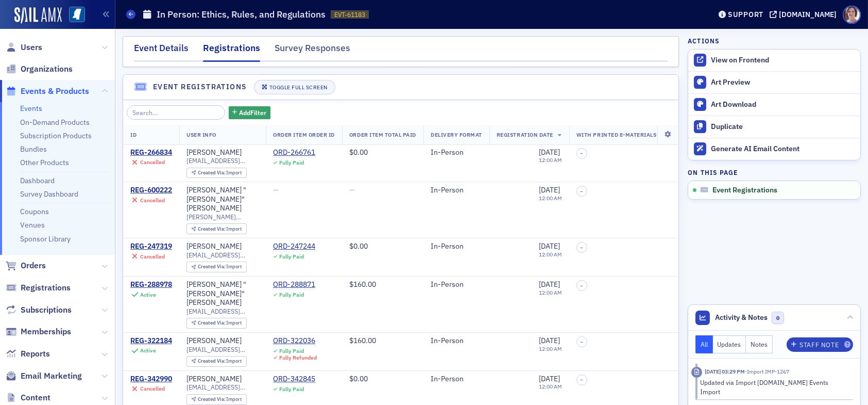  Describe the element at coordinates (46, 331) in the screenshot. I see `span: Memberships` at that location.